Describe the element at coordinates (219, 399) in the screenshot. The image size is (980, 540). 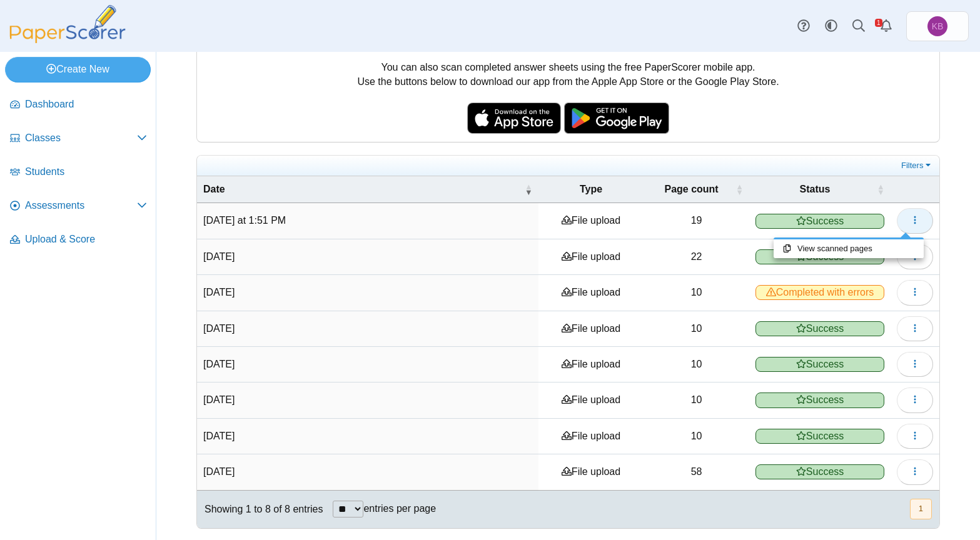
I see `time: Dec 10, 2024 at 1:46 PM` at that location.